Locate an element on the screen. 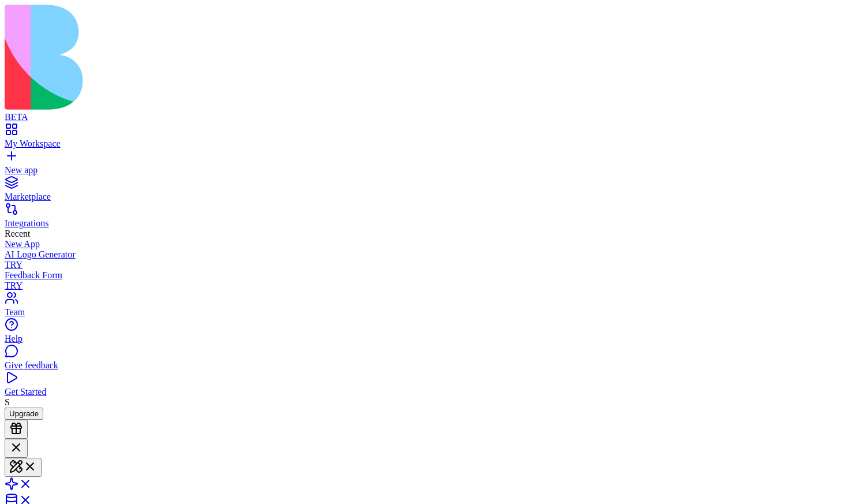 The height and width of the screenshot is (504, 852). div: New app is located at coordinates (426, 170).